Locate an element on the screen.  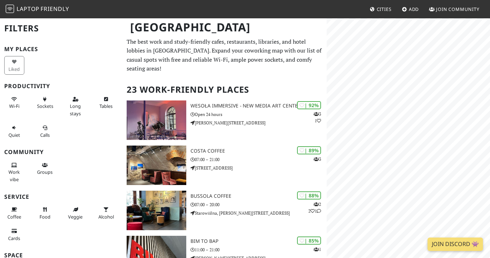
a: Join Community is located at coordinates (454, 9).